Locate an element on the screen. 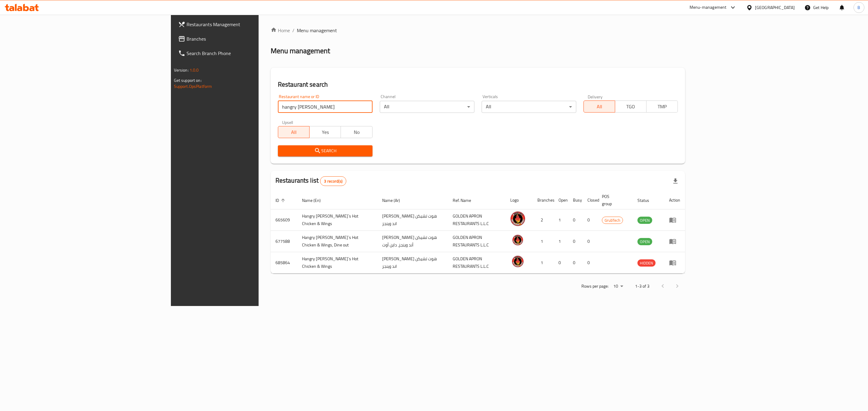 This screenshot has width=868, height=411. h2: Restaurants list is located at coordinates (311, 181).